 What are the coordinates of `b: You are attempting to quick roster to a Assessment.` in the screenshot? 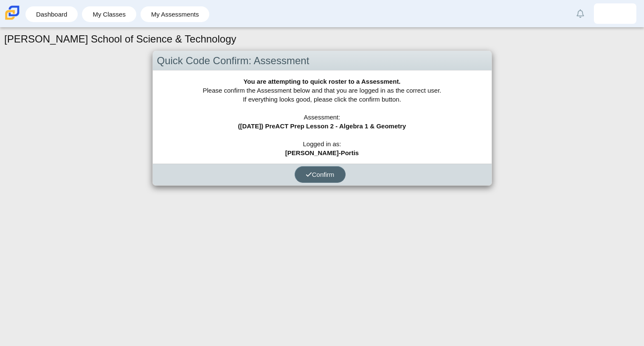 It's located at (322, 81).